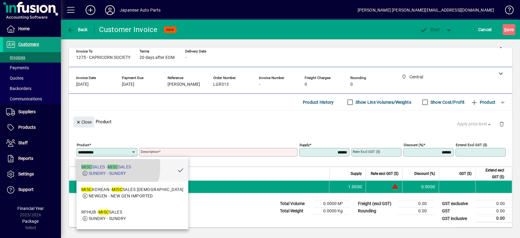 The height and width of the screenshot is (238, 520). What do you see at coordinates (128, 30) in the screenshot?
I see `div: Customer Invoice` at bounding box center [128, 30].